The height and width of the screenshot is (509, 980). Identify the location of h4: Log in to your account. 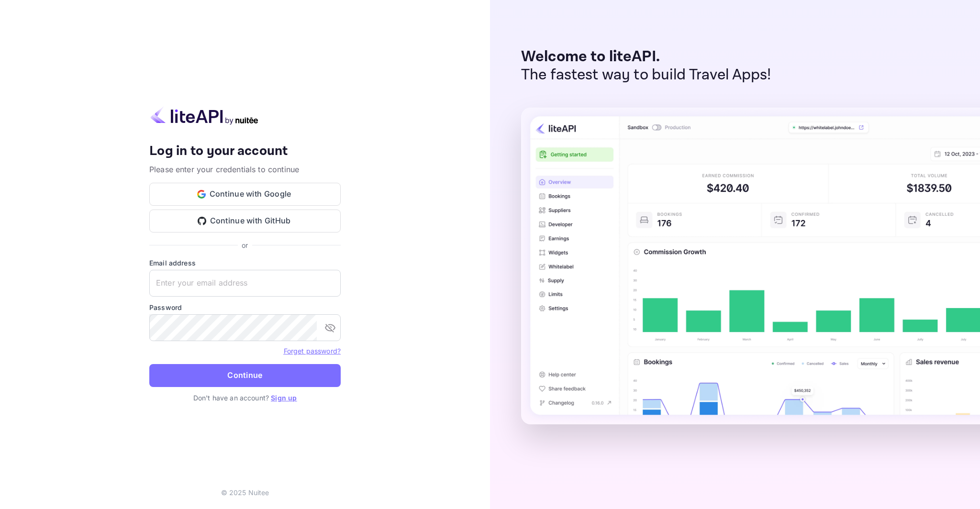
(245, 151).